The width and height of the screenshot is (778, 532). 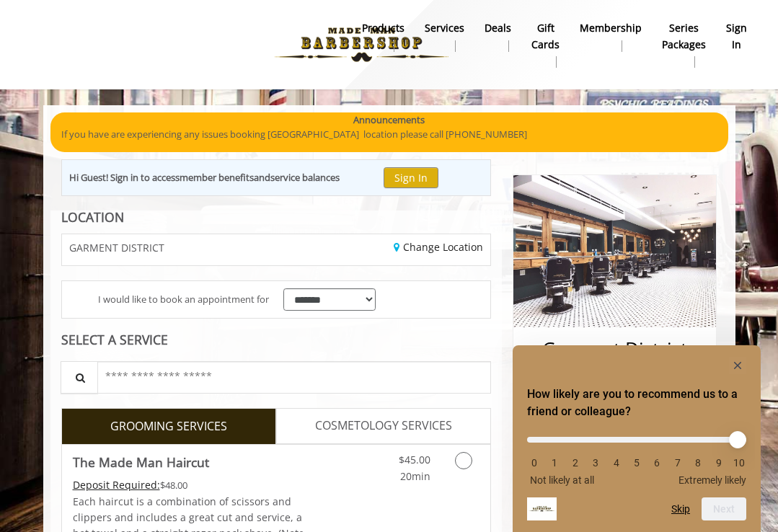 I want to click on span: I would like to book an appointment for, so click(x=183, y=299).